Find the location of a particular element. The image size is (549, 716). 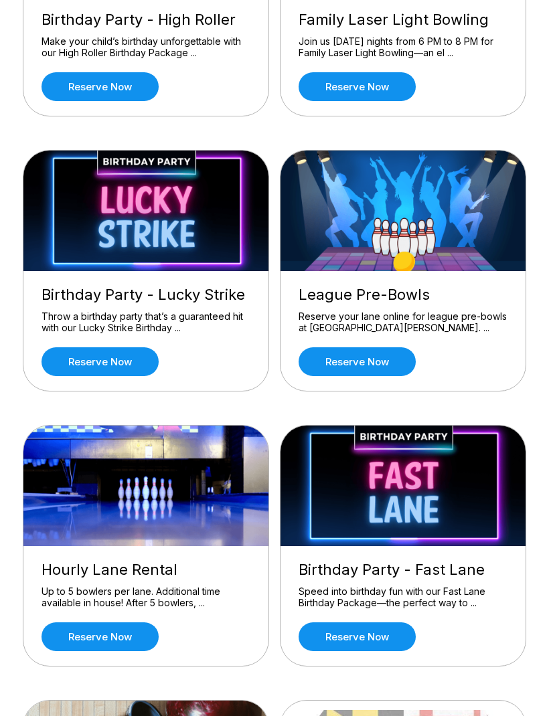

div: League Pre-Bowls is located at coordinates (403, 295).